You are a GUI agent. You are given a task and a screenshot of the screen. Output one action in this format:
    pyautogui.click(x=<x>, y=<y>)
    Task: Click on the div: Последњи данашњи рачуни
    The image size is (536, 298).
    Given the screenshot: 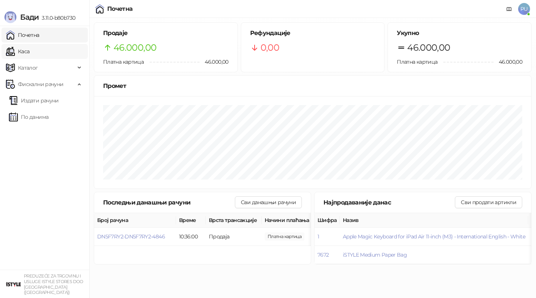 What is the action you would take?
    pyautogui.click(x=169, y=202)
    